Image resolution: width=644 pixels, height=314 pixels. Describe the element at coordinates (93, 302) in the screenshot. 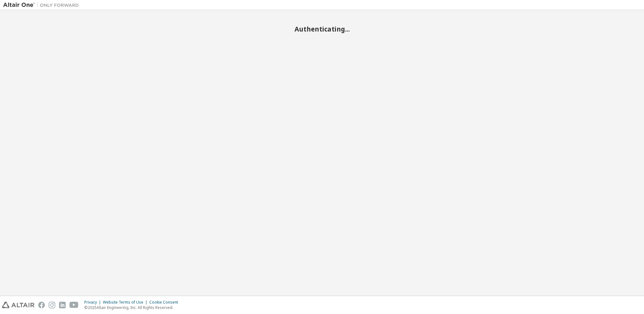

I see `div: Privacy` at that location.